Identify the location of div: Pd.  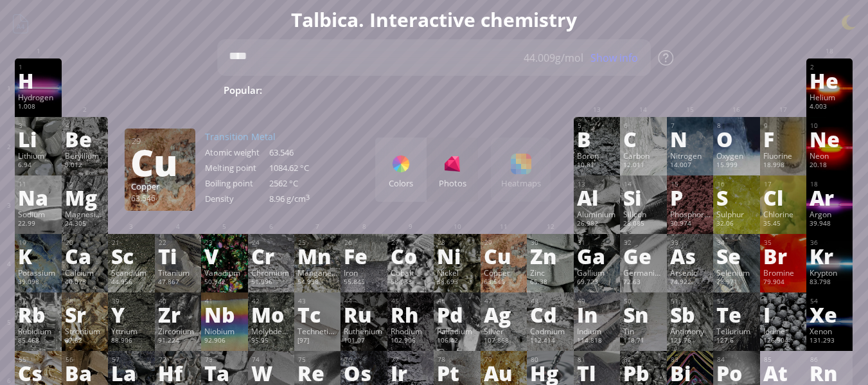
(456, 315).